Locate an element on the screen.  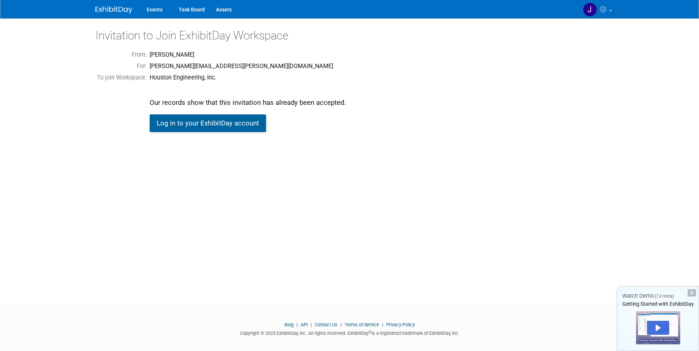
a: Terms of Service is located at coordinates (362, 325).